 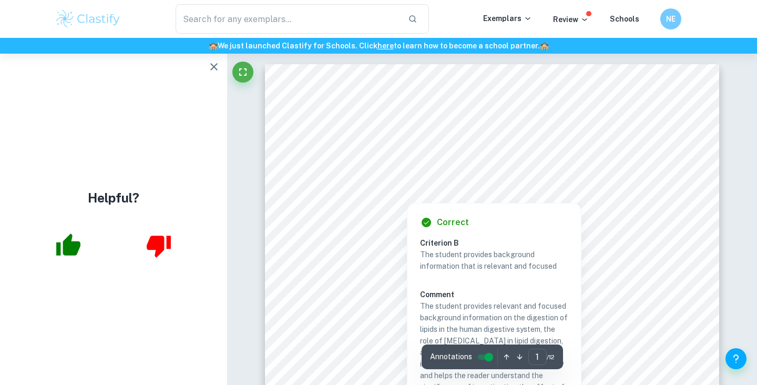 I want to click on p: Exemplars, so click(x=507, y=18).